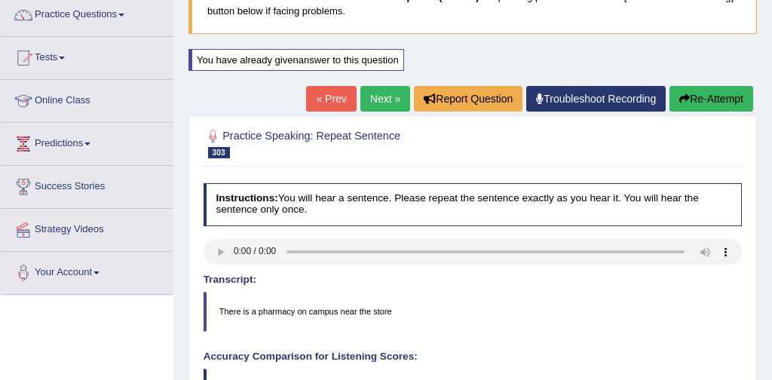 This screenshot has width=772, height=380. I want to click on h2: Practice Speaking: Repeat Sentence, so click(370, 143).